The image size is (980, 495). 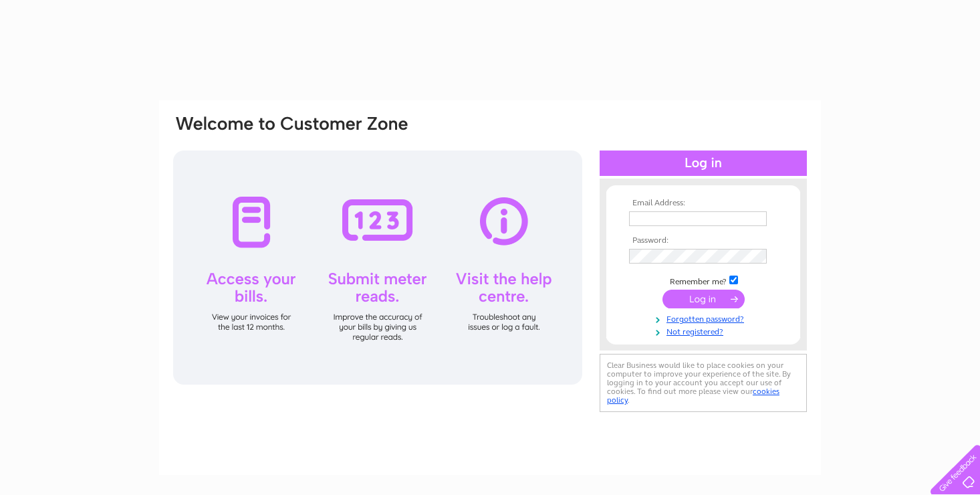 What do you see at coordinates (705, 330) in the screenshot?
I see `a: Not registered?` at bounding box center [705, 330].